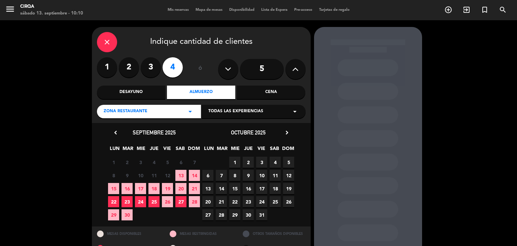 The image size is (517, 246). Describe the element at coordinates (10, 9) in the screenshot. I see `i: menu` at that location.